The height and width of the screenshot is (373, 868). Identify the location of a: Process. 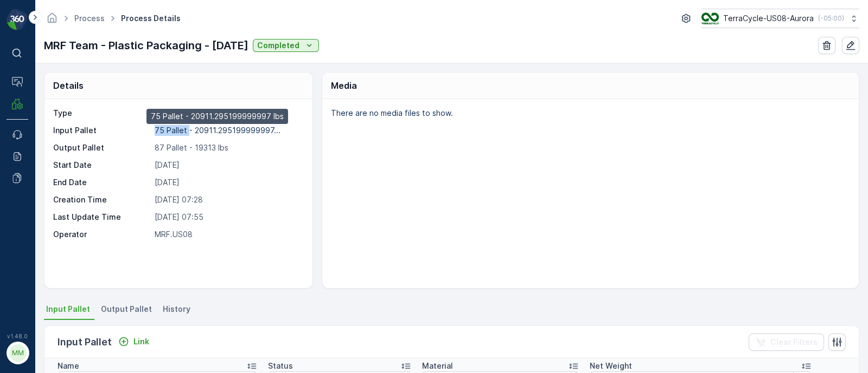
(89, 18).